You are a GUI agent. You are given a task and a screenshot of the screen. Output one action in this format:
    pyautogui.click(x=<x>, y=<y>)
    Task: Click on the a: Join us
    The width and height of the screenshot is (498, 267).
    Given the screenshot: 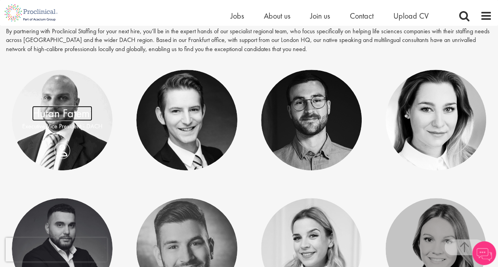 What is the action you would take?
    pyautogui.click(x=320, y=16)
    